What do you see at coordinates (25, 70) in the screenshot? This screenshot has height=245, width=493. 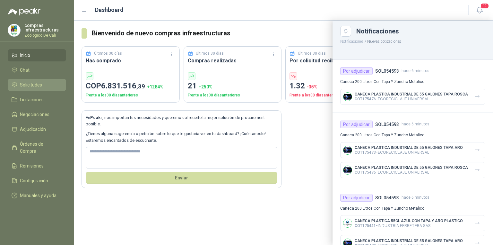 I see `span: Chat` at bounding box center [25, 70].